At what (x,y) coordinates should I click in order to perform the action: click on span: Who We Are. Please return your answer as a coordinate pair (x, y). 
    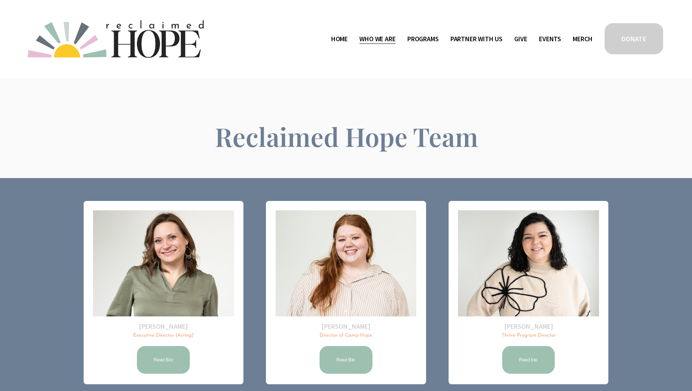
    Looking at the image, I should click on (377, 39).